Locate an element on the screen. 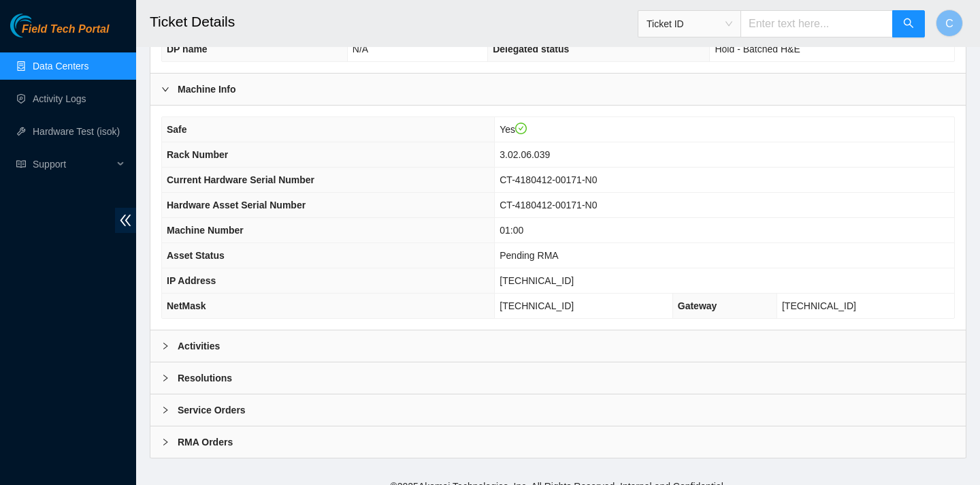 The width and height of the screenshot is (980, 485). span: Rack Number is located at coordinates (197, 155).